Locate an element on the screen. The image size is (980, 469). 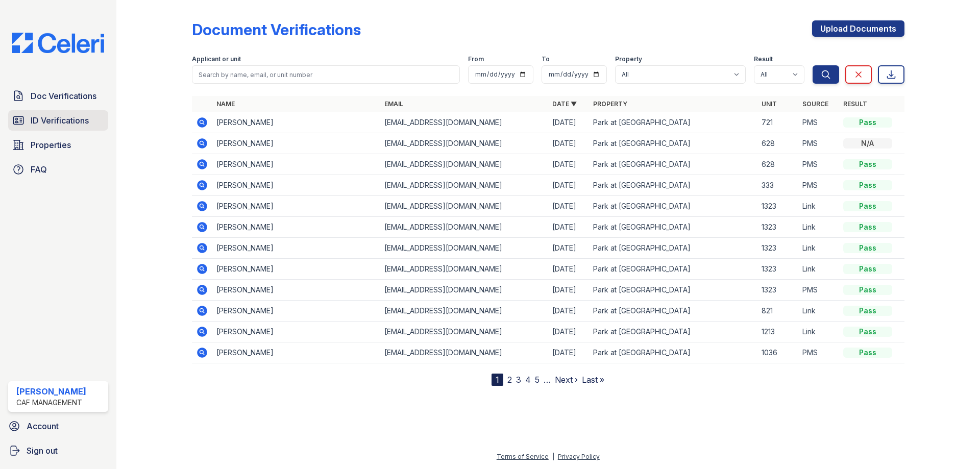
a: 4 is located at coordinates (528, 379).